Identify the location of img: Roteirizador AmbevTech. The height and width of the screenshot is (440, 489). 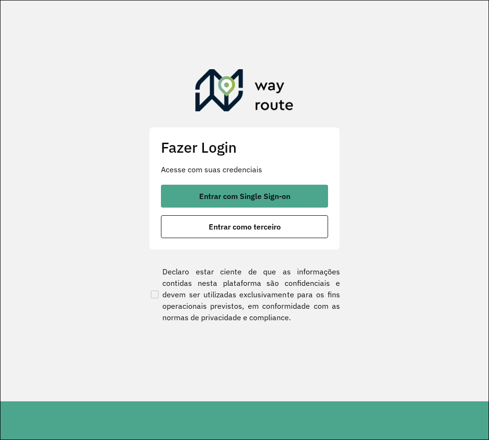
(245, 92).